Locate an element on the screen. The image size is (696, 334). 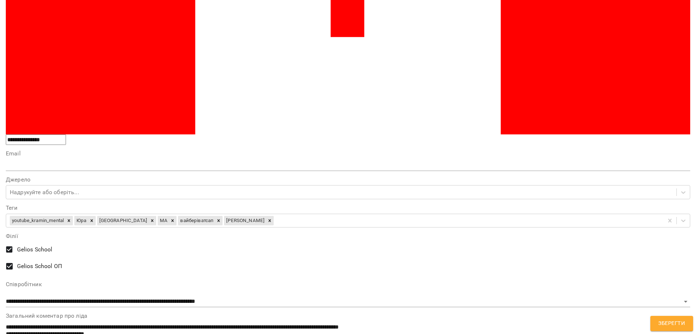
div: Юра is located at coordinates (81, 221).